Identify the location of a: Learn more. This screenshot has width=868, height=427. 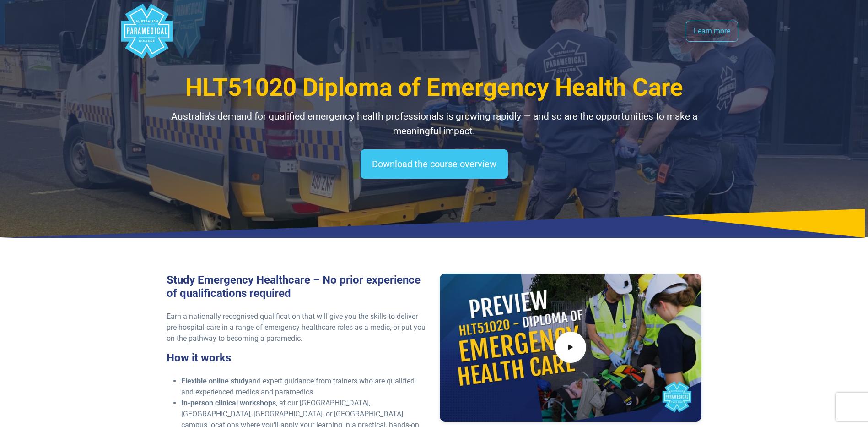
(712, 32).